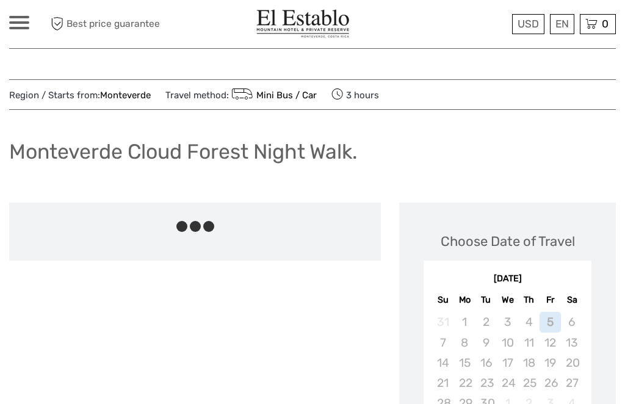 The height and width of the screenshot is (404, 625). Describe the element at coordinates (550, 383) in the screenshot. I see `div: Not available Friday, September 26th, 2025` at that location.